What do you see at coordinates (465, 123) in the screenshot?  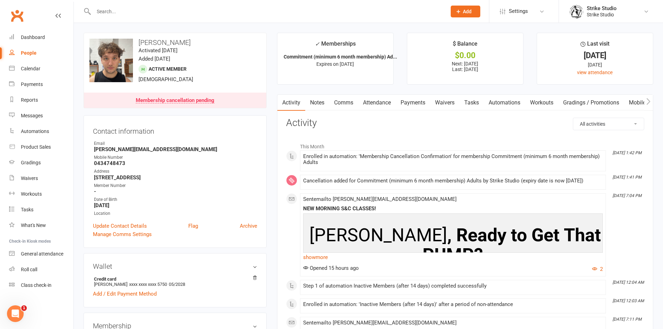 I see `h3: Activity` at bounding box center [465, 123].